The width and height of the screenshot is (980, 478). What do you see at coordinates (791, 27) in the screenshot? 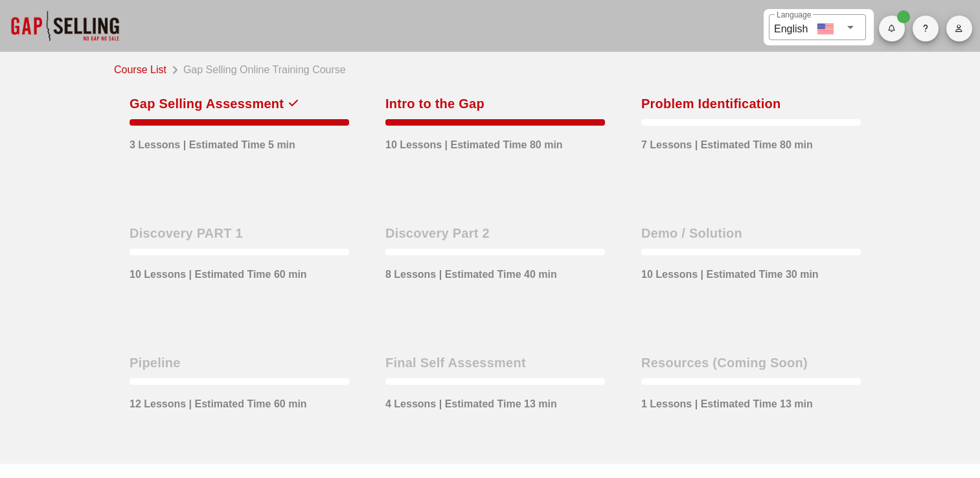
I see `div: English` at bounding box center [791, 27].